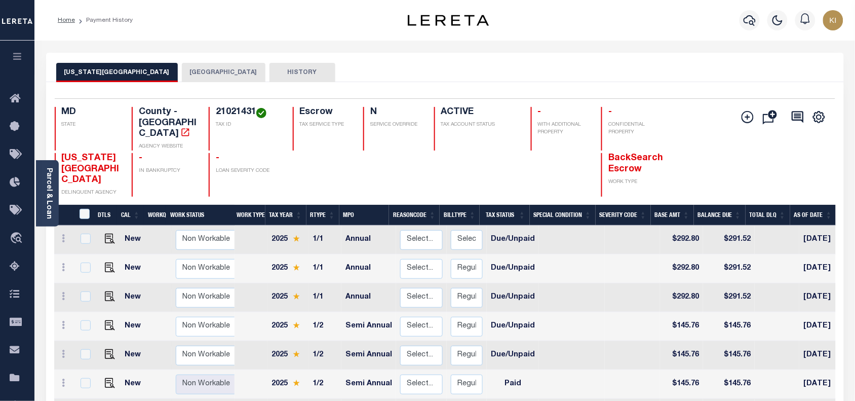  Describe the element at coordinates (637, 129) in the screenshot. I see `p: CONFIDENTIAL PROPERTY` at that location.